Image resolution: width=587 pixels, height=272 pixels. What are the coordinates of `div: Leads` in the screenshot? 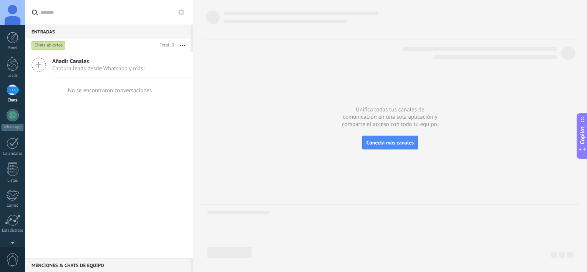 It's located at (13, 76).